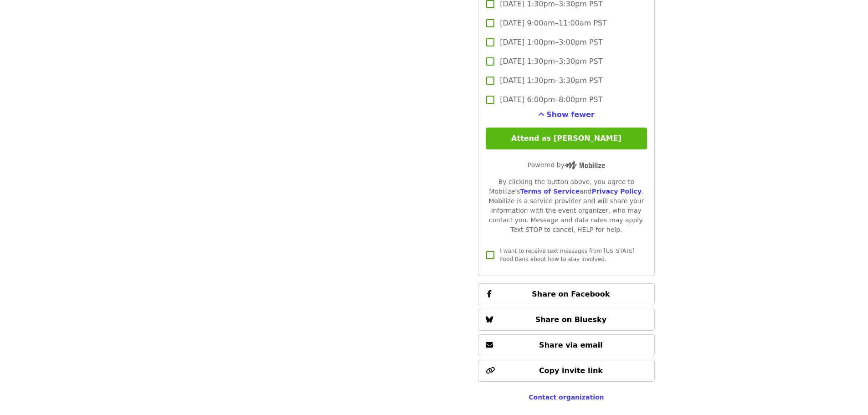 Image resolution: width=868 pixels, height=415 pixels. I want to click on span: Powered by, so click(566, 165).